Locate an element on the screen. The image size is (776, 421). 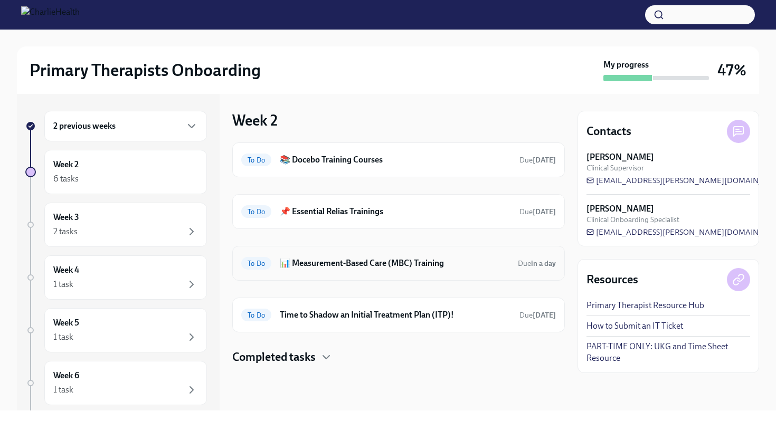
a: PART-TIME ONLY: UKG and Time Sheet Resource is located at coordinates (668, 352).